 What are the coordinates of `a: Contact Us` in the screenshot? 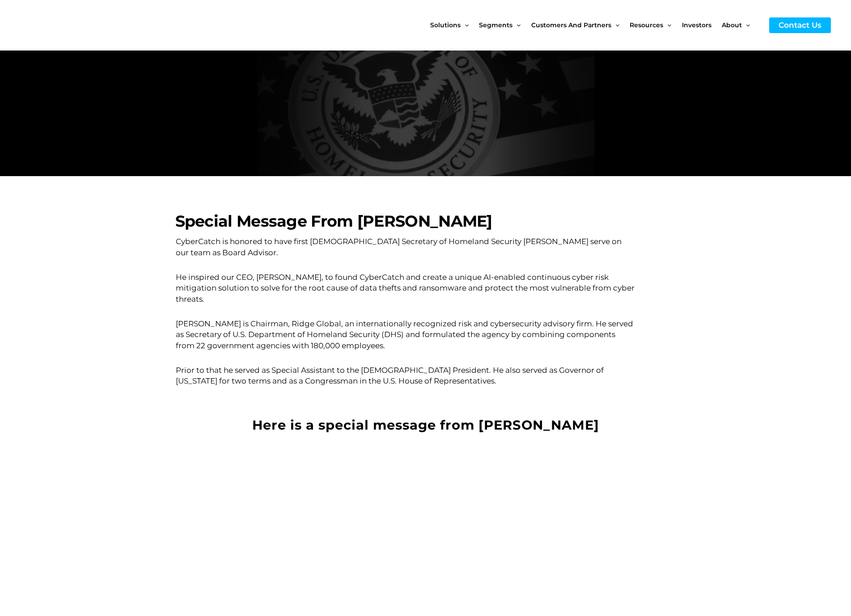 It's located at (800, 25).